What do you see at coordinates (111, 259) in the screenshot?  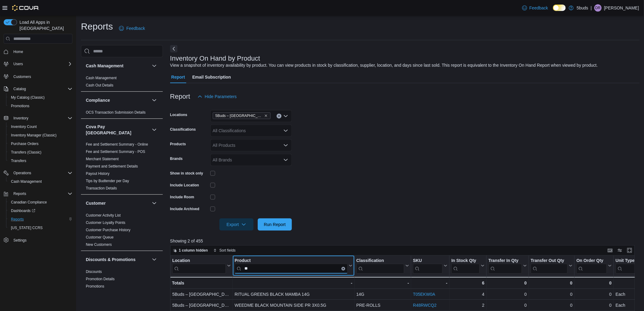 I see `h3: Discounts & Promotions` at bounding box center [111, 259].